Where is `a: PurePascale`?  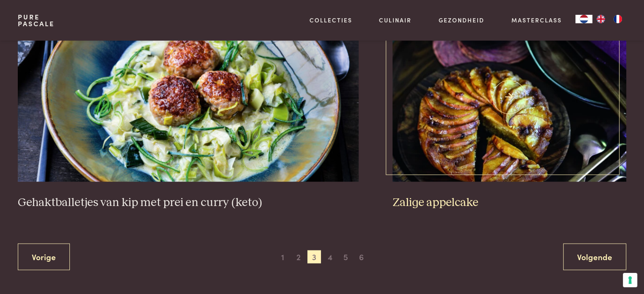
a: PurePascale is located at coordinates (36, 20).